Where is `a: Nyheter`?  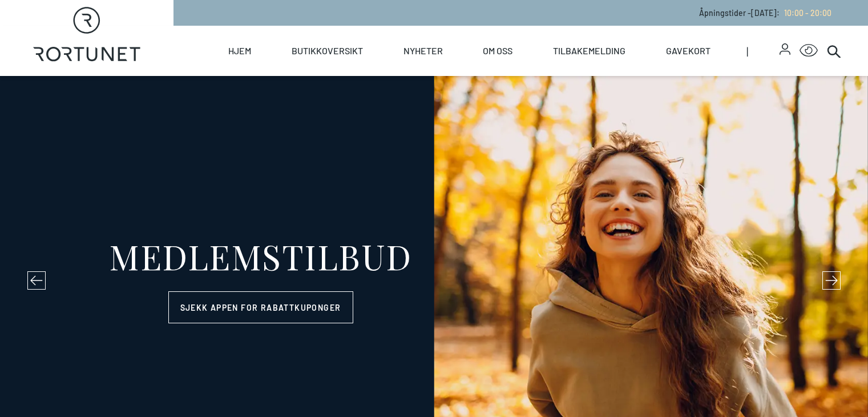 a: Nyheter is located at coordinates (423, 51).